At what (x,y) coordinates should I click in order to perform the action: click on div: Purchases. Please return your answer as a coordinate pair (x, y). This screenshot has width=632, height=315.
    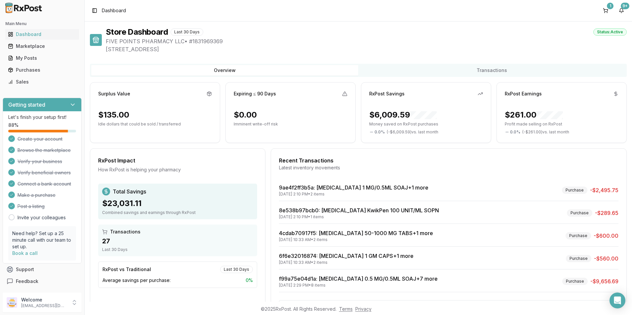
    Looking at the image, I should click on (42, 70).